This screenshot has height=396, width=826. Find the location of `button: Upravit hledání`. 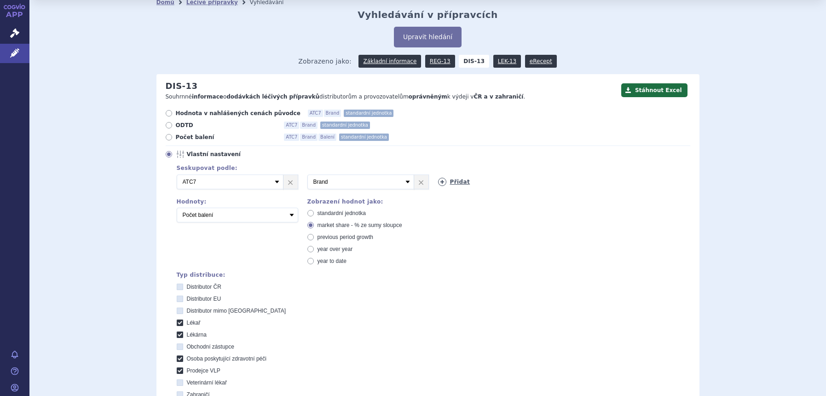

button: Upravit hledání is located at coordinates (427, 37).